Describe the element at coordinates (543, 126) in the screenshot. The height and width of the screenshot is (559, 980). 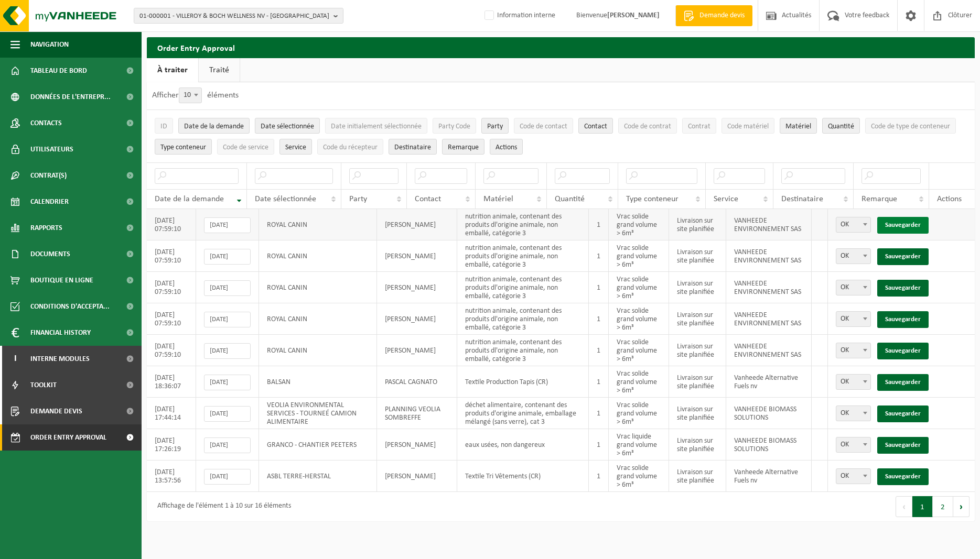
I see `button: Code de contactCode de contact: Activate to sort` at that location.